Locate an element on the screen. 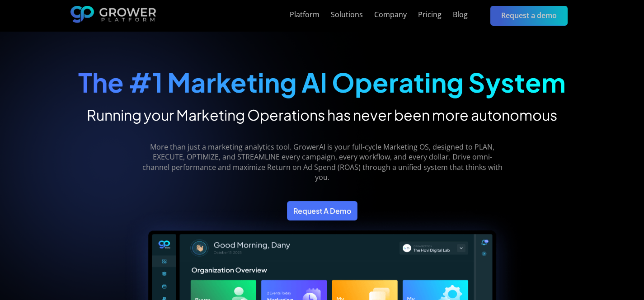 Image resolution: width=644 pixels, height=300 pixels. a: Blog is located at coordinates (460, 15).